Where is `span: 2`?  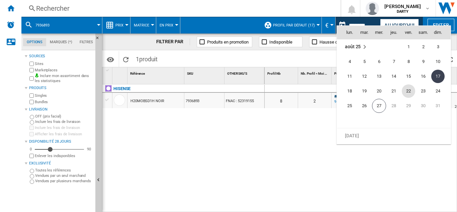
span: 2 is located at coordinates (423, 47).